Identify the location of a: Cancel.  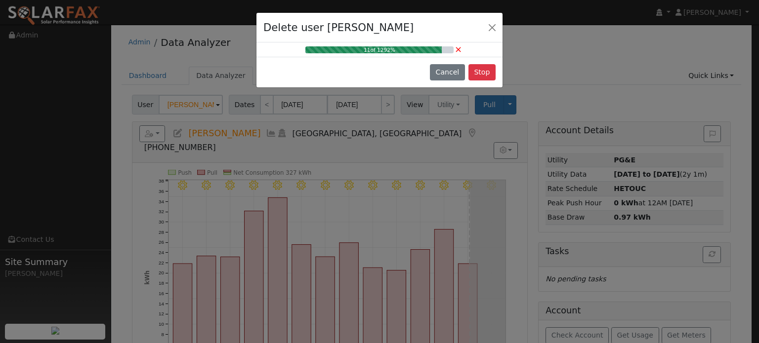
(458, 49).